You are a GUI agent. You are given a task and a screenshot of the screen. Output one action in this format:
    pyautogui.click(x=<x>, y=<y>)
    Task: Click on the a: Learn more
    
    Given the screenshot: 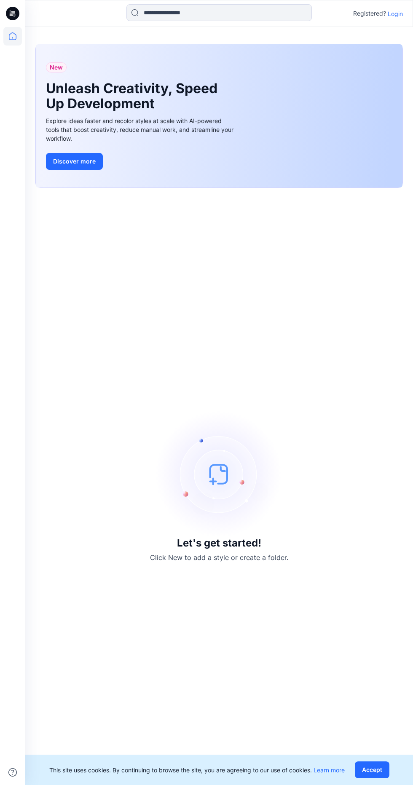 What is the action you would take?
    pyautogui.click(x=329, y=769)
    